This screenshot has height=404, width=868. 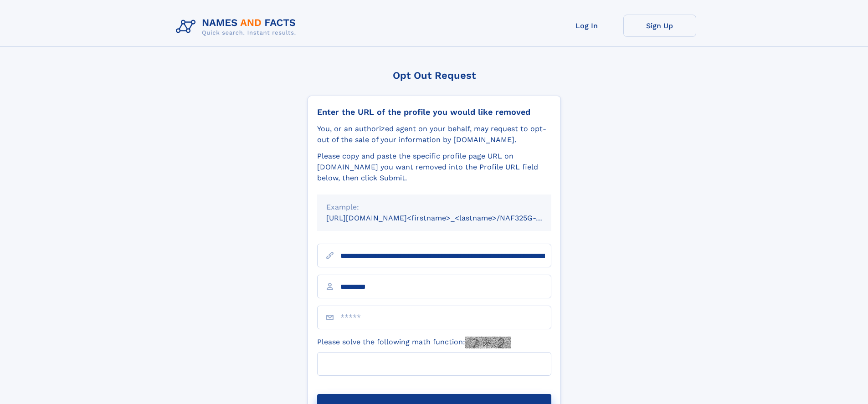 What do you see at coordinates (414, 342) in the screenshot?
I see `label: Please solve the following math function:` at bounding box center [414, 342].